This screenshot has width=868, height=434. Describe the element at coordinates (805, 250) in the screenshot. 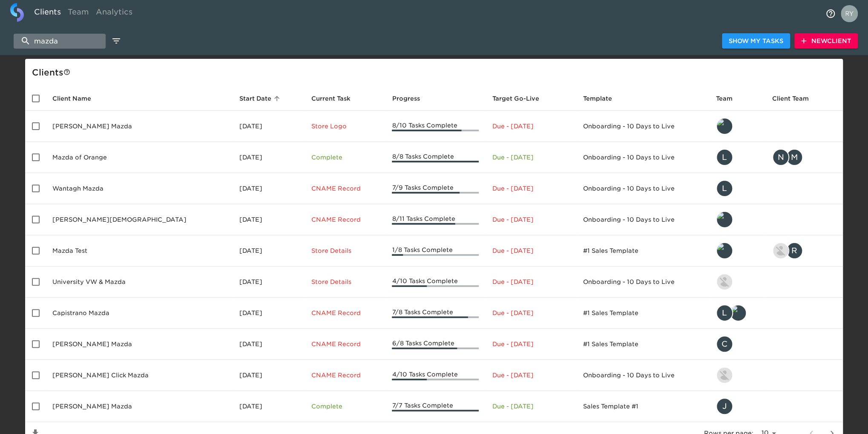

I see `div: nikko.foster@roadster.com, rebecca.faulkner@roadster.com` at that location.